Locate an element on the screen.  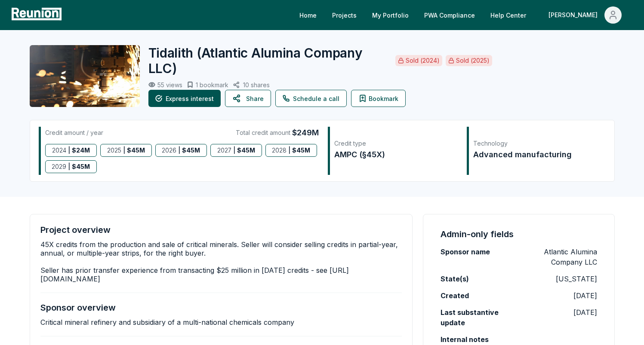
div: AMPC (§45X) is located at coordinates (396, 154).